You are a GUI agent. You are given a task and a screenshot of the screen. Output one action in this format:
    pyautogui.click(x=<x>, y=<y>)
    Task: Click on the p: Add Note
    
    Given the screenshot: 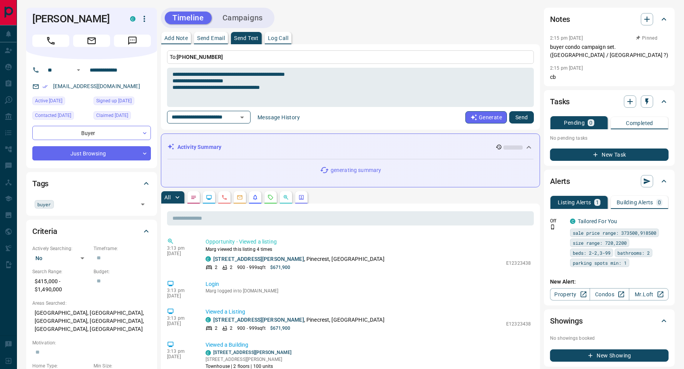 What is the action you would take?
    pyautogui.click(x=176, y=38)
    